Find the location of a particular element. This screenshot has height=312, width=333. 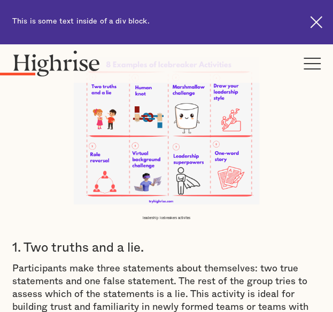

h3: 1. Two truths and a lie. is located at coordinates (166, 247).